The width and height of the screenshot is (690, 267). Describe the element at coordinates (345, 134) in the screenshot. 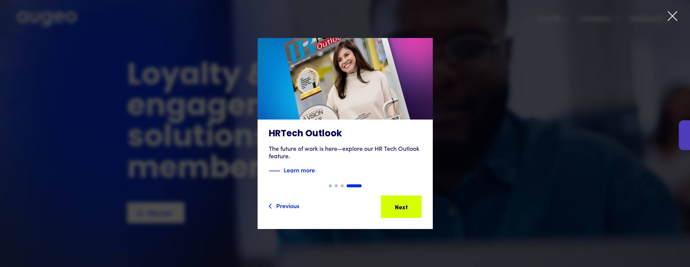

I see `h3: HRTech Outlook` at that location.